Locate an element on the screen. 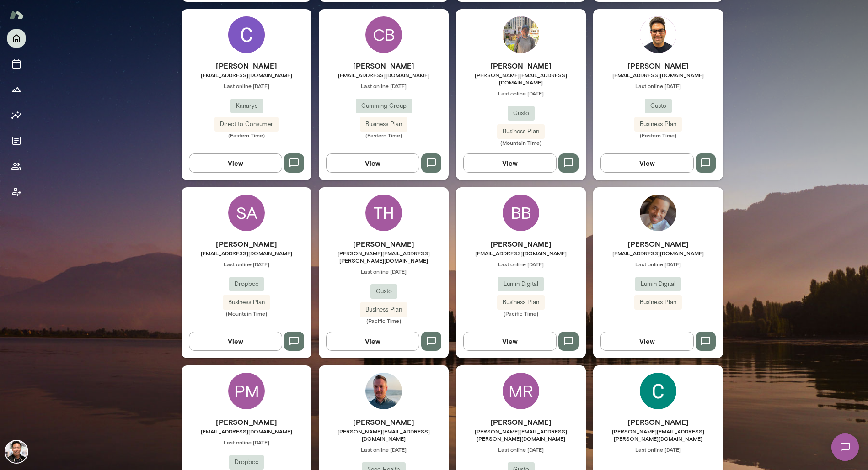 Image resolution: width=868 pixels, height=470 pixels. img: Aman Bhatia is located at coordinates (658, 34).